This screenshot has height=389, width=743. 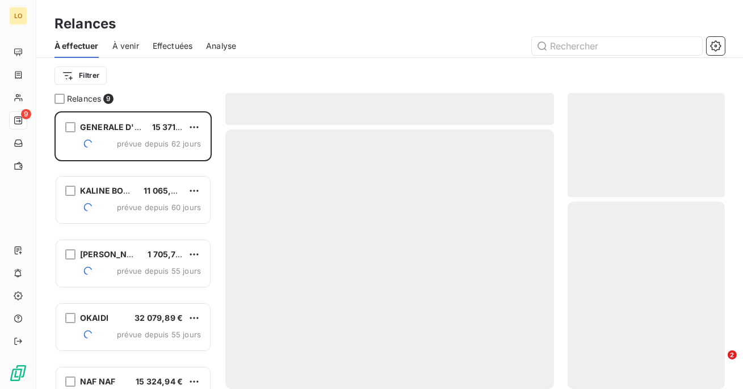 I want to click on span: 11 065,57 €, so click(x=166, y=190).